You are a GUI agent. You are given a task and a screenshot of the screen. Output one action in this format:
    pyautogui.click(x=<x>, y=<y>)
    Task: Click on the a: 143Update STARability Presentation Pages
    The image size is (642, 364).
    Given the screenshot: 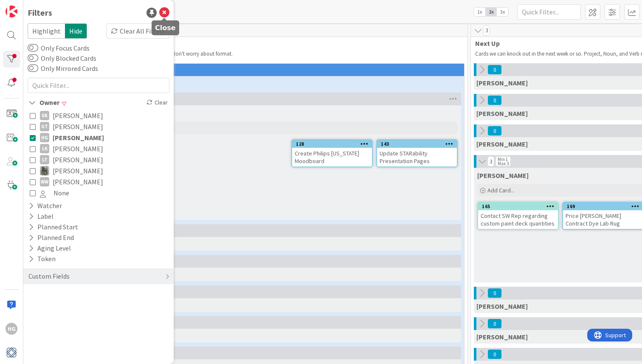 What is the action you would take?
    pyautogui.click(x=417, y=153)
    